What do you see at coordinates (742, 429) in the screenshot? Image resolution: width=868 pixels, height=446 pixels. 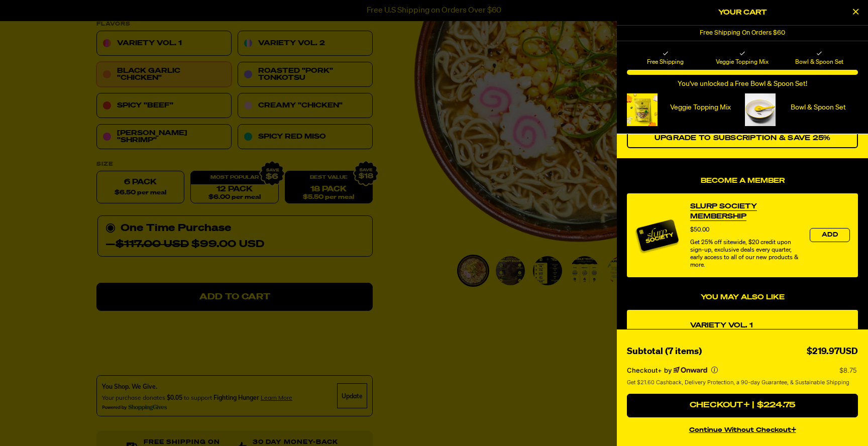 I see `button: continue without Checkout+` at bounding box center [742, 429].